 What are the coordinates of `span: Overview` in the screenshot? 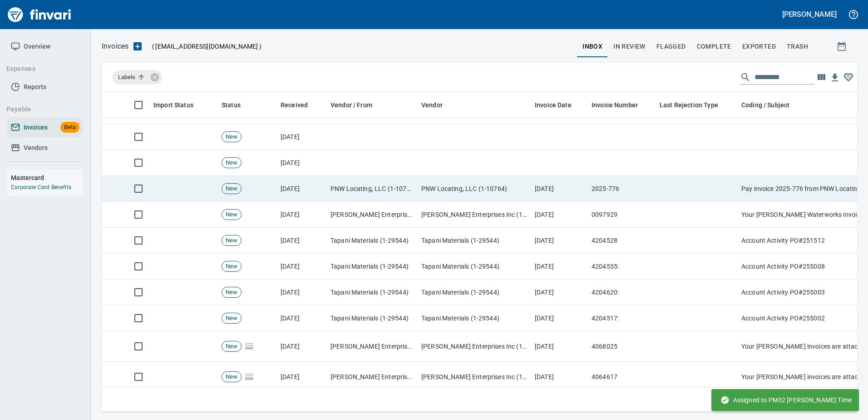 It's located at (37, 47).